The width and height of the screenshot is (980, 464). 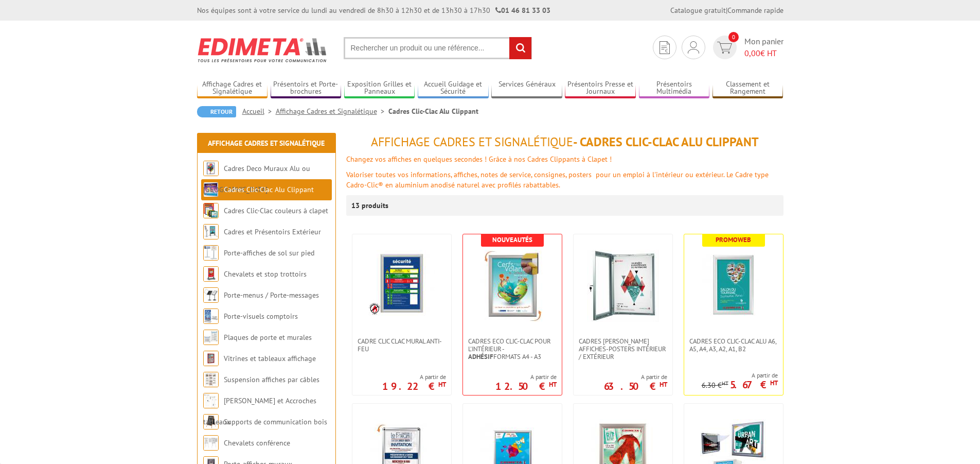 I want to click on img: Cadres Clic-Clac couleurs à clapet, so click(x=211, y=211).